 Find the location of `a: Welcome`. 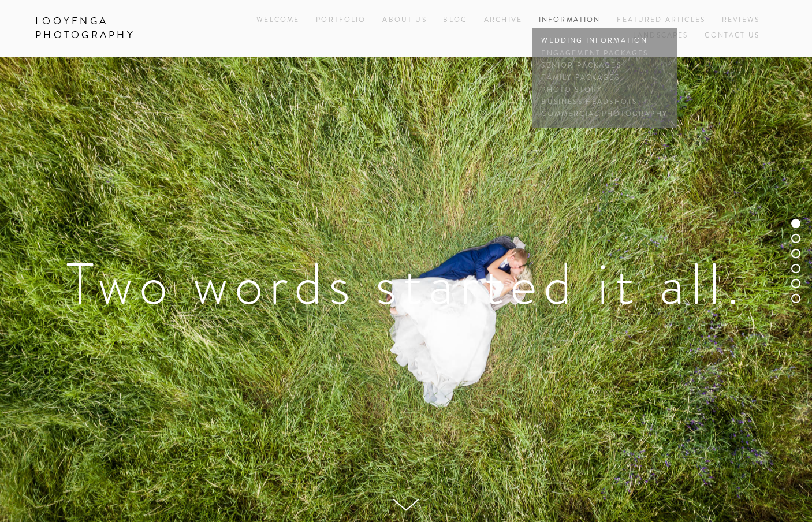

a: Welcome is located at coordinates (278, 20).